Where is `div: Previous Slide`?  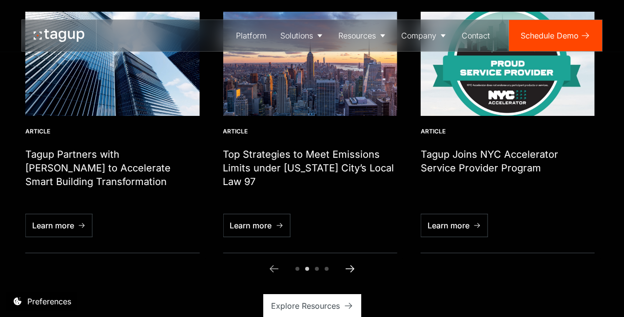
div: Previous Slide is located at coordinates (274, 269).